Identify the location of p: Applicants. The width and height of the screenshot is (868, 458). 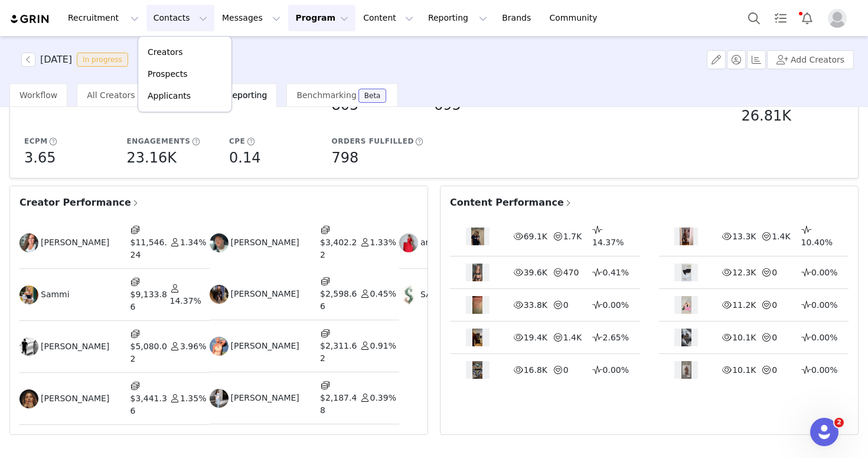
(169, 96).